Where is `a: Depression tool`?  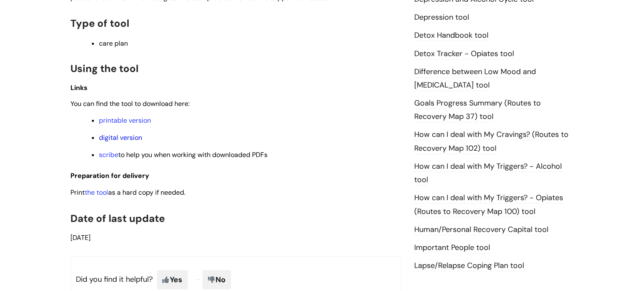 a: Depression tool is located at coordinates (441, 17).